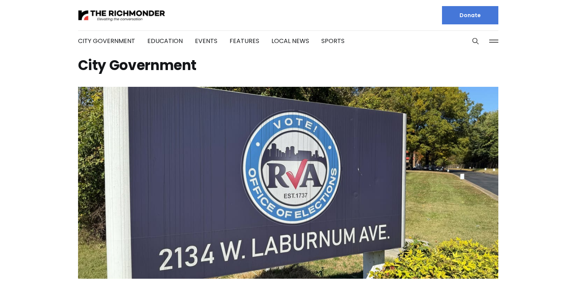 Image resolution: width=576 pixels, height=281 pixels. Describe the element at coordinates (476, 41) in the screenshot. I see `button: Search this site` at that location.